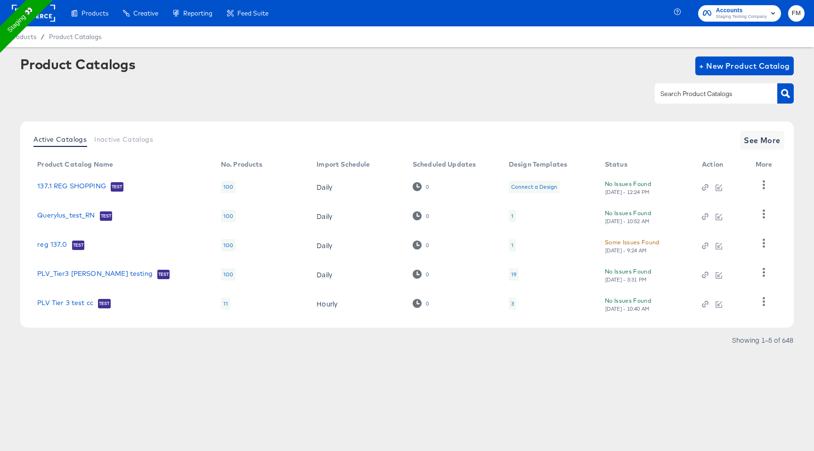  I want to click on button: FM, so click(796, 13).